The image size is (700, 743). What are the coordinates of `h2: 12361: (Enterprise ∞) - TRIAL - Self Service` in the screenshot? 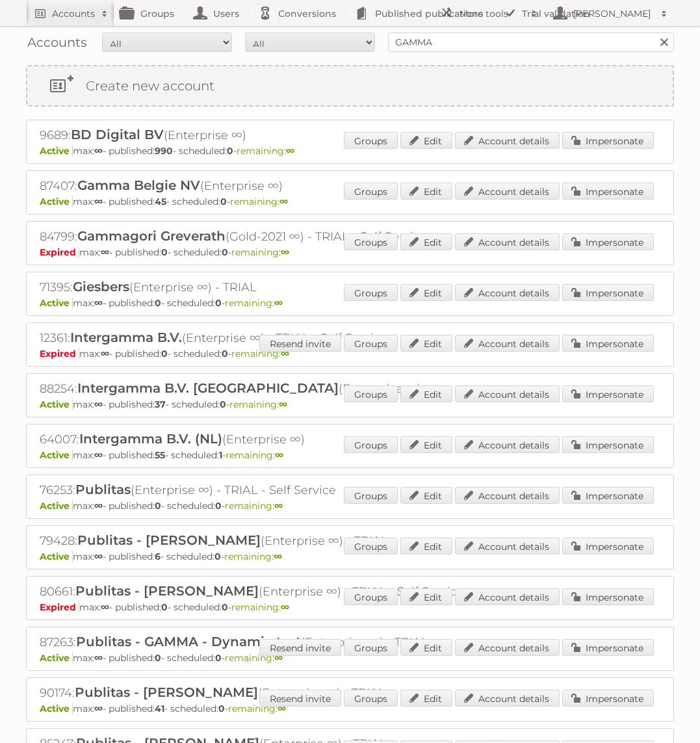 It's located at (267, 338).